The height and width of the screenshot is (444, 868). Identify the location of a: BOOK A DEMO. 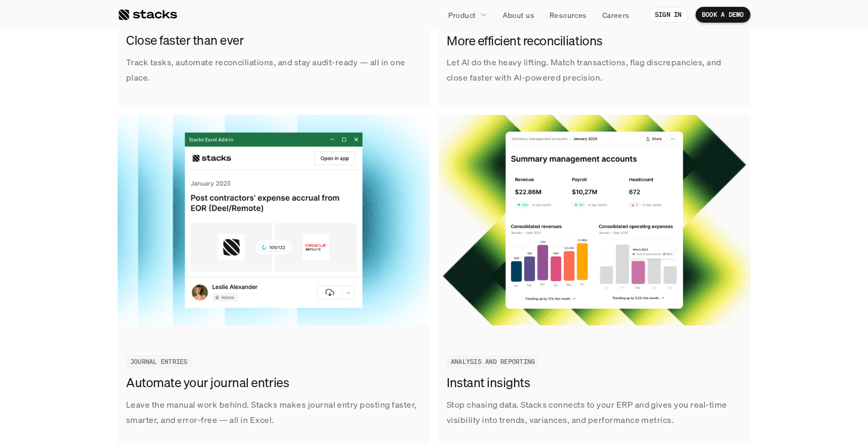
(723, 14).